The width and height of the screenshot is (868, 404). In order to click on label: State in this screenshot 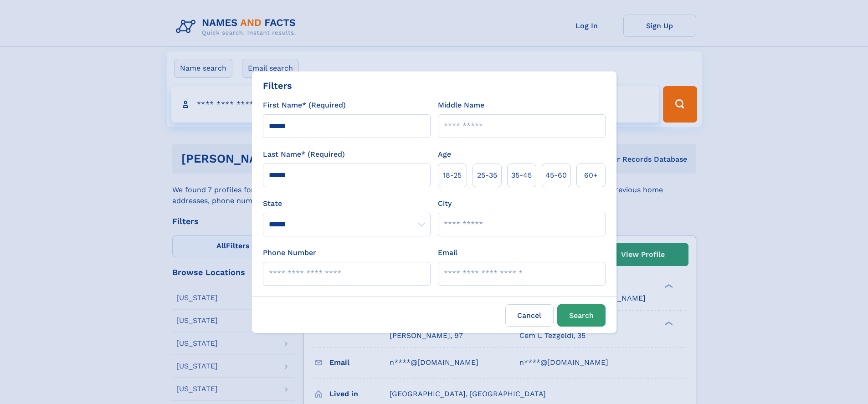, I will do `click(347, 204)`.